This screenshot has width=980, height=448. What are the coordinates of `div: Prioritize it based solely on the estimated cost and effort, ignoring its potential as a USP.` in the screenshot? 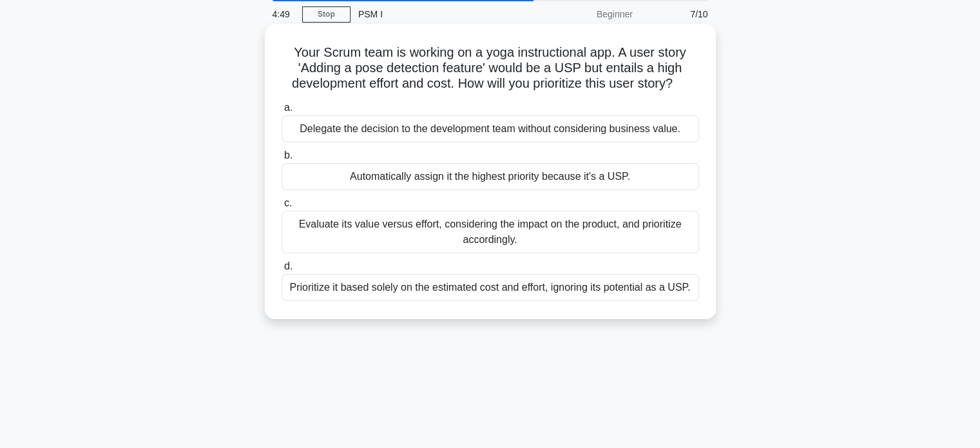 It's located at (490, 288).